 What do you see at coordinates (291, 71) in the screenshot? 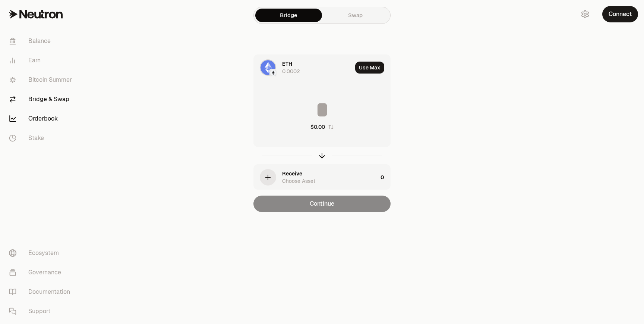
I see `div: 0.0002` at bounding box center [291, 71].